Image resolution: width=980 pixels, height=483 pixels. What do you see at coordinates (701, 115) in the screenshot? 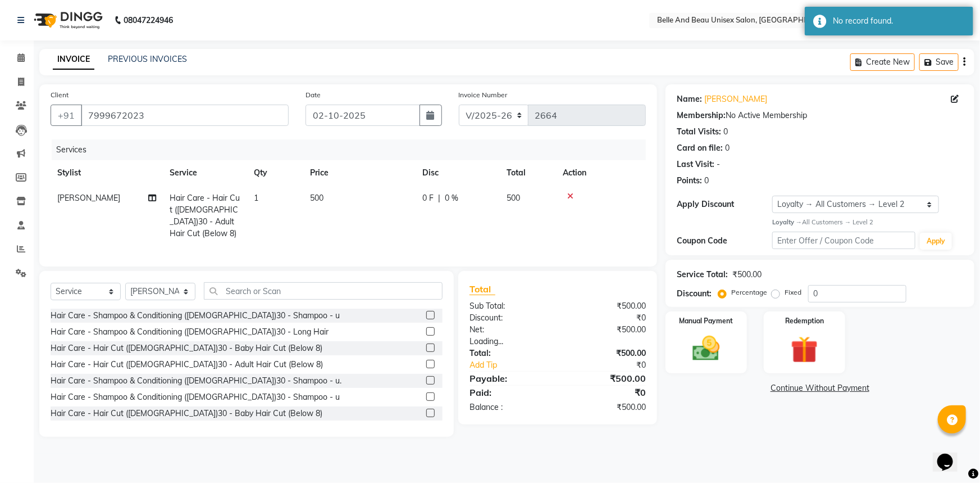
I see `div: Membership:` at bounding box center [701, 115].